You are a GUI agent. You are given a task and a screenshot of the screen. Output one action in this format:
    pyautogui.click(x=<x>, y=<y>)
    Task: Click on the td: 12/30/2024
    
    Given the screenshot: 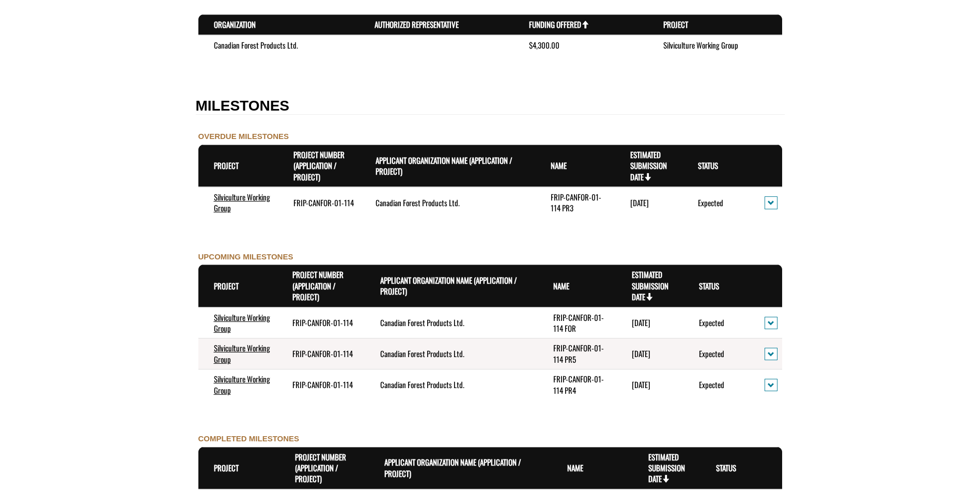 What is the action you would take?
    pyautogui.click(x=648, y=203)
    